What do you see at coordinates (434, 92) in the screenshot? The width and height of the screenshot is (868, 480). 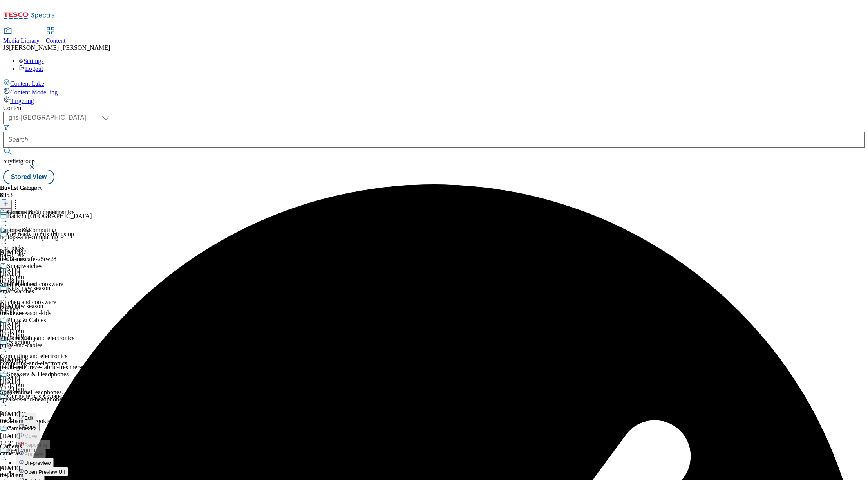 I see `a: Content Modelling` at bounding box center [434, 92].